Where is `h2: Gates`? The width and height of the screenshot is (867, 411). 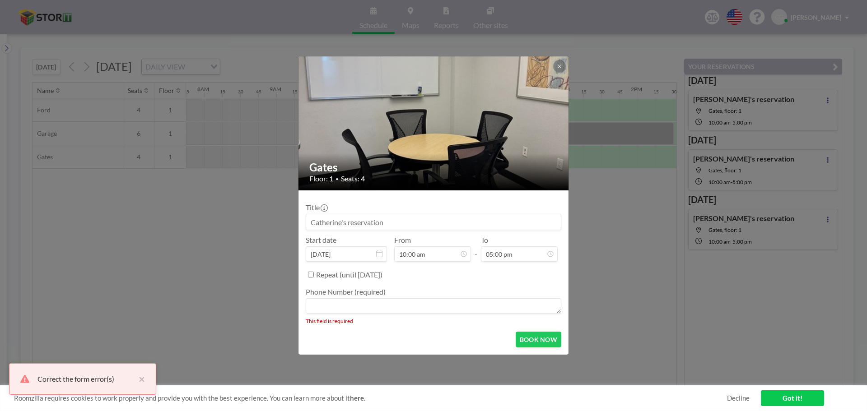 h2: Gates is located at coordinates (434, 168).